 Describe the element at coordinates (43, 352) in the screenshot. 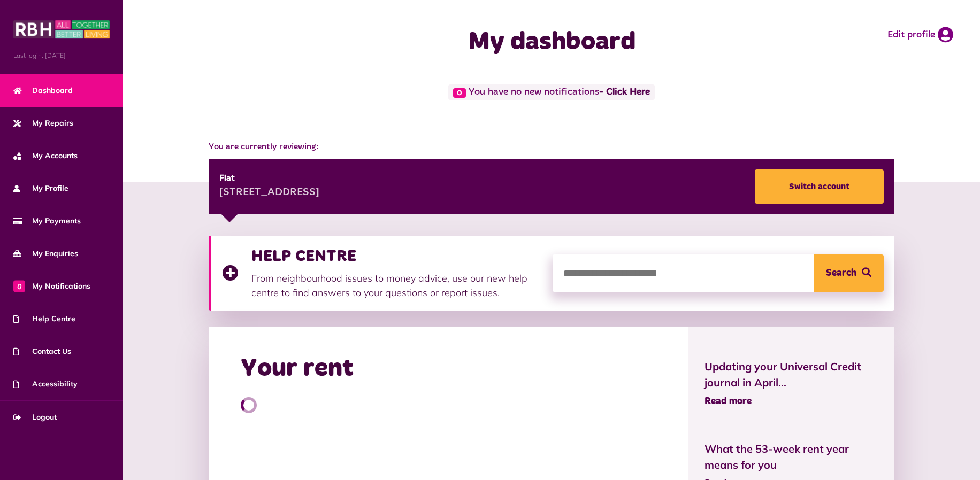

I see `span: Contact Us` at that location.